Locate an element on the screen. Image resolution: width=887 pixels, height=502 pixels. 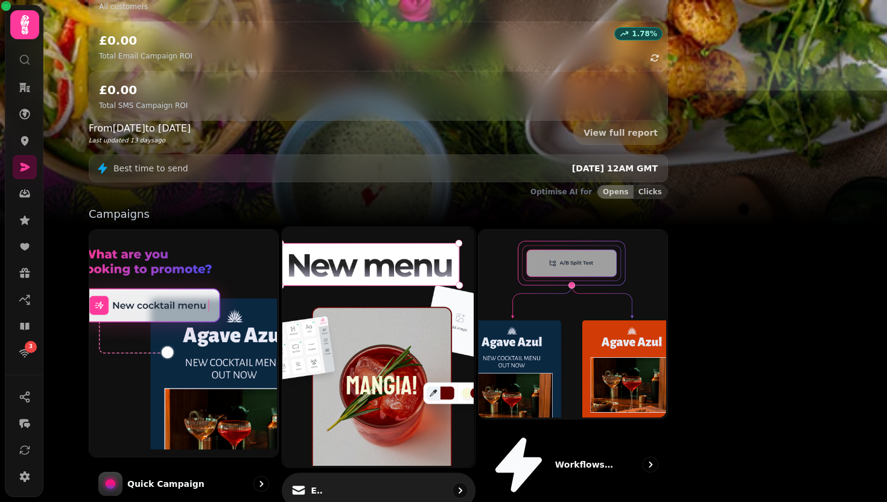
a: View full report is located at coordinates (620, 133).